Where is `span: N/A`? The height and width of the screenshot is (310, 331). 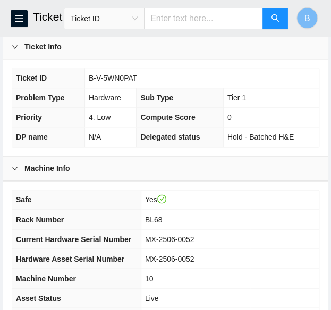 span: N/A is located at coordinates (95, 137).